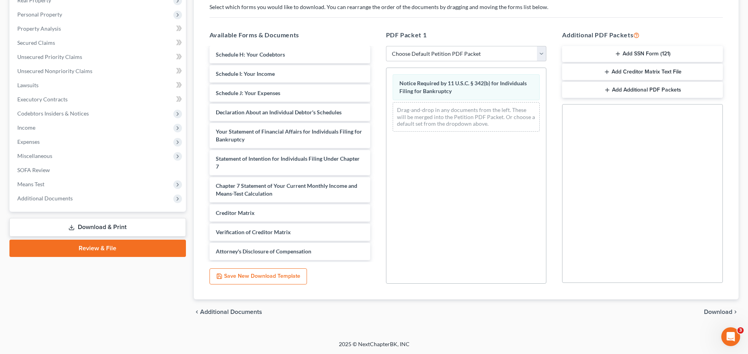  I want to click on span: Verification of Creditor Matrix, so click(253, 232).